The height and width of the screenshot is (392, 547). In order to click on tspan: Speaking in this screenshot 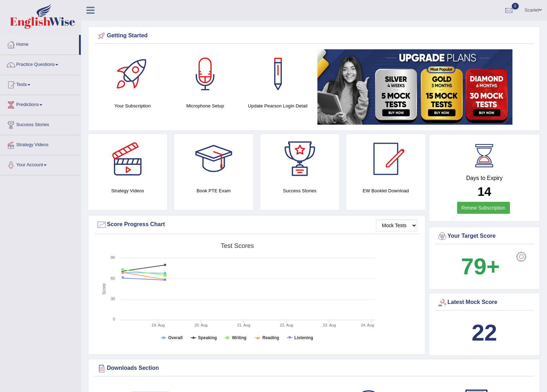, I will do `click(207, 338)`.